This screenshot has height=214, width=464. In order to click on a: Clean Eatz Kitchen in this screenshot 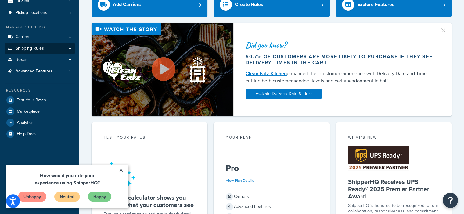, I will do `click(266, 73)`.